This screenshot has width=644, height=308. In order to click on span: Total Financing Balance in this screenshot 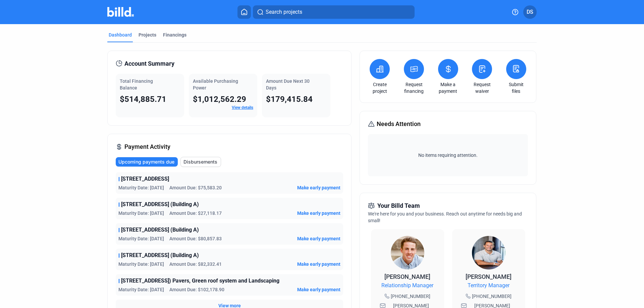, I will do `click(136, 84)`.